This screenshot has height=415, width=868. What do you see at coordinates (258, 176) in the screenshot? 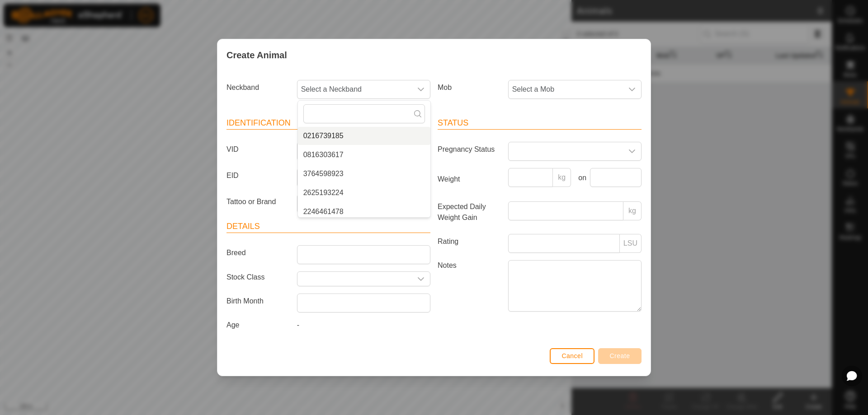
I see `label: EID` at bounding box center [258, 176].